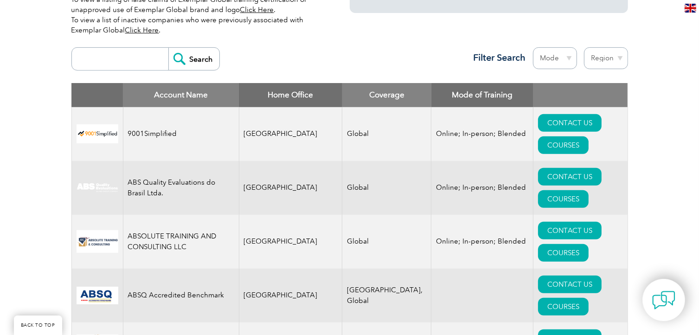 The image size is (699, 335). Describe the element at coordinates (181, 134) in the screenshot. I see `td: 9001Simplified` at that location.